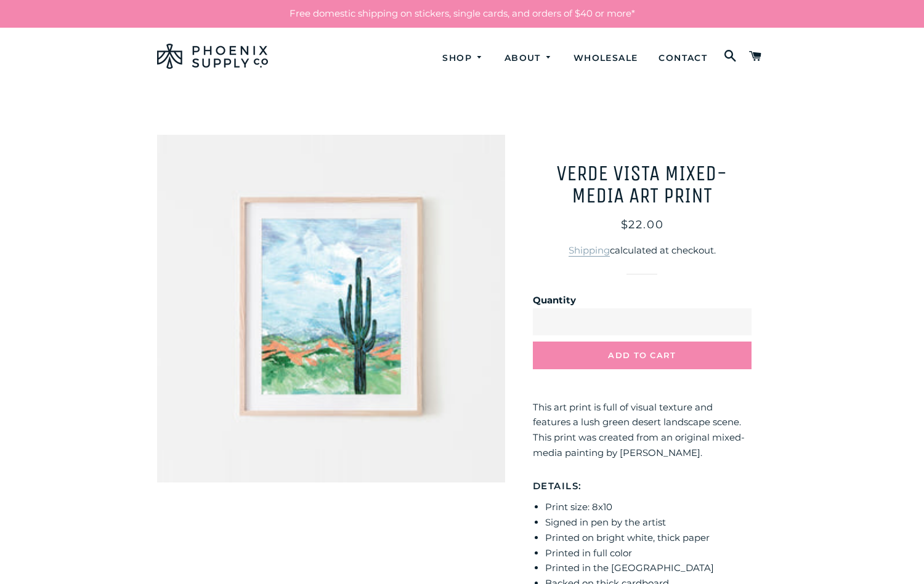 This screenshot has height=584, width=924. Describe the element at coordinates (642, 225) in the screenshot. I see `span: $22.00` at that location.